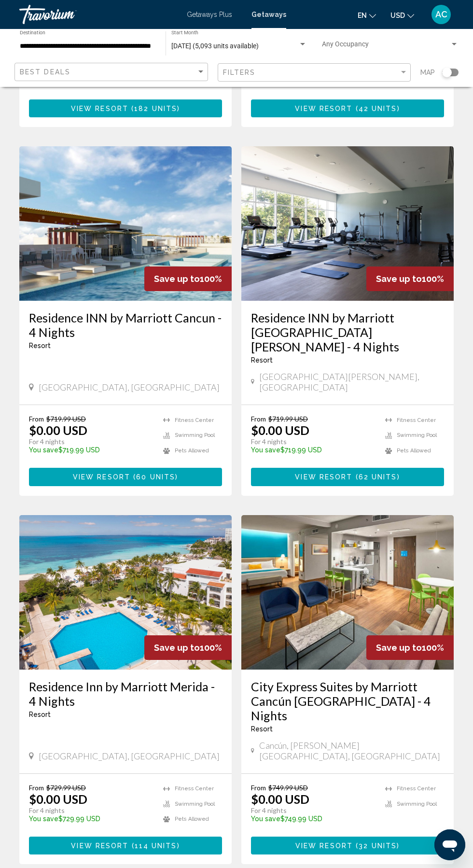  What do you see at coordinates (210, 15) in the screenshot?
I see `span: Getaways Plus` at bounding box center [210, 15].